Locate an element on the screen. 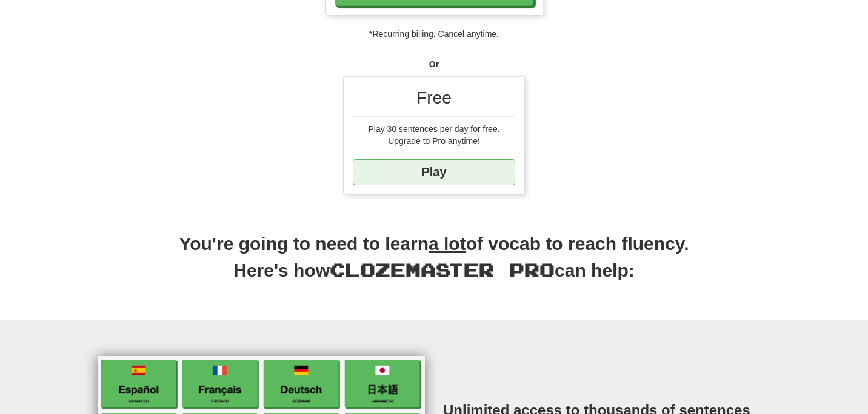 The image size is (868, 414). h2: You're going to need to learn of vocab to reach fluency. Here's how can help: is located at coordinates (434, 264).